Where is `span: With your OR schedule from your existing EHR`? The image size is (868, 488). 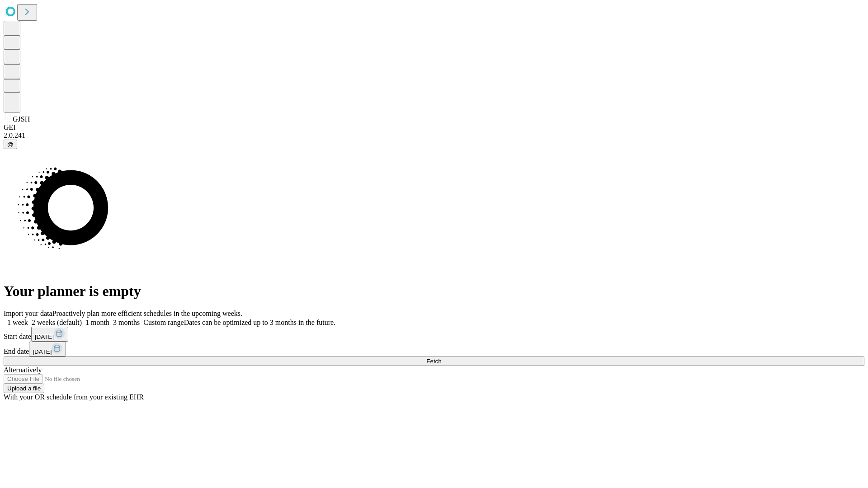
span: With your OR schedule from your existing EHR is located at coordinates (74, 396).